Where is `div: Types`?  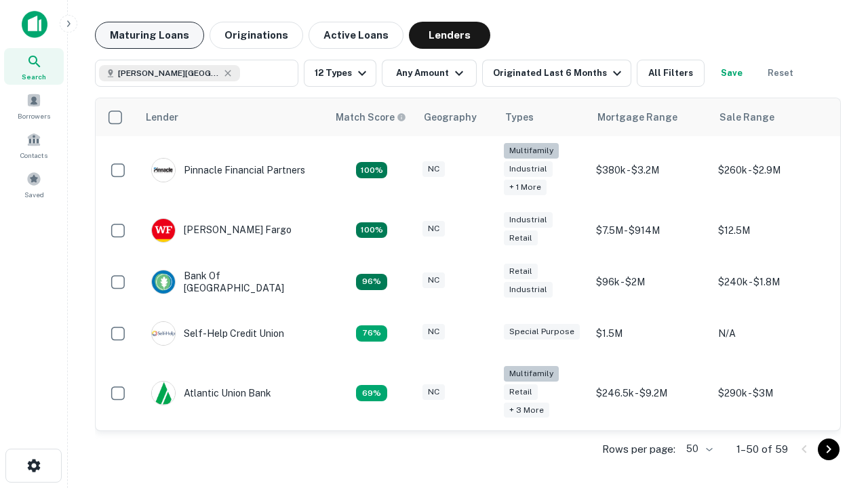 div: Types is located at coordinates (519, 117).